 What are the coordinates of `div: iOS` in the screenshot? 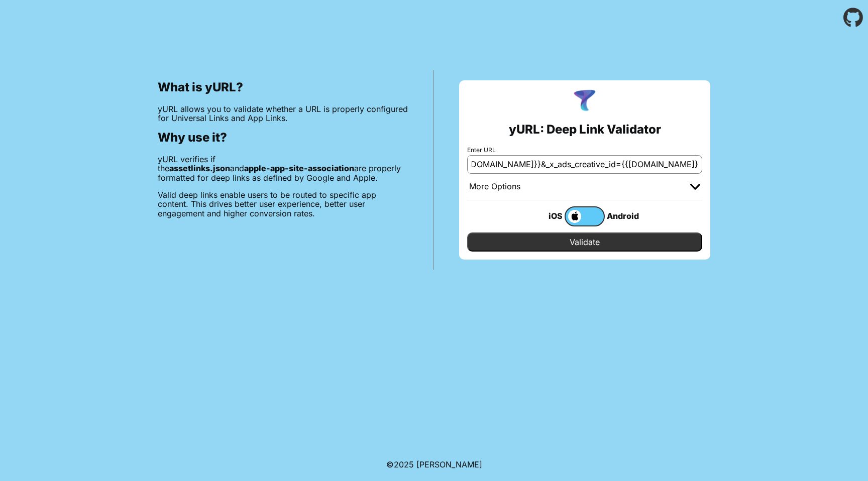 It's located at (544, 216).